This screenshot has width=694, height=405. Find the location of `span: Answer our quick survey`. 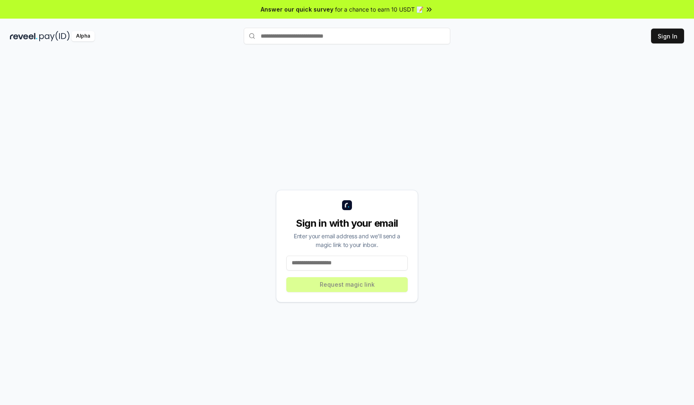

span: Answer our quick survey is located at coordinates (297, 9).